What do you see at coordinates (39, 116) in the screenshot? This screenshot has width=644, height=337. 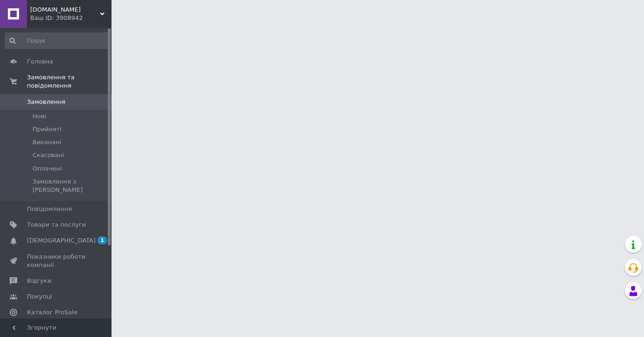 I see `span: Нові` at bounding box center [39, 116].